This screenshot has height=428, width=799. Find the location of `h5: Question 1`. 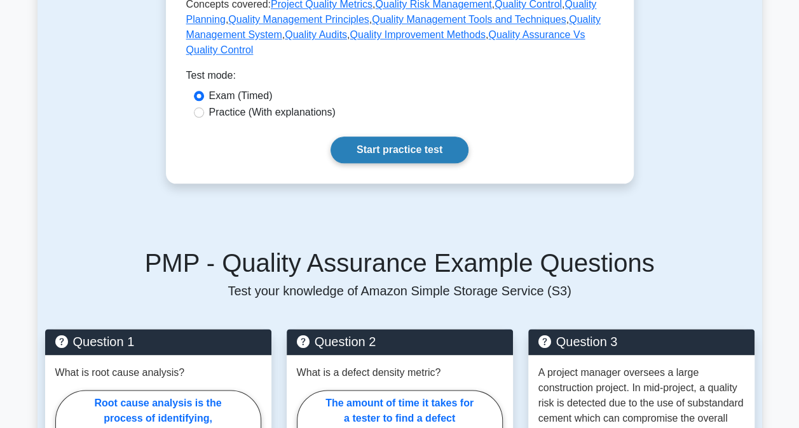

h5: Question 1 is located at coordinates (158, 342).